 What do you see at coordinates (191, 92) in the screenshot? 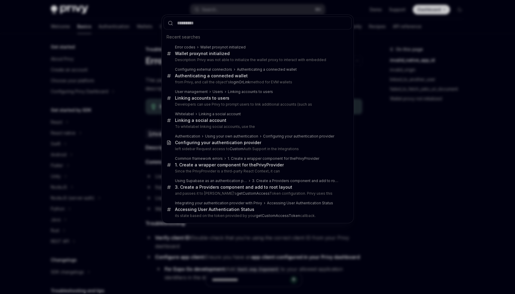
I see `div: User management` at bounding box center [191, 92].